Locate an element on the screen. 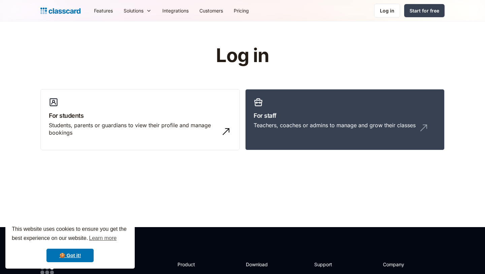  span: This website uses cookies to ensure you get the best experience on our website. is located at coordinates (70, 234).